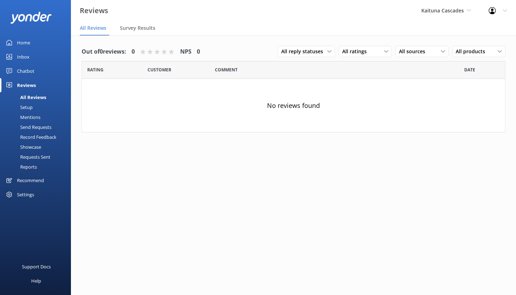 This screenshot has width=516, height=295. I want to click on div: Mentions, so click(22, 117).